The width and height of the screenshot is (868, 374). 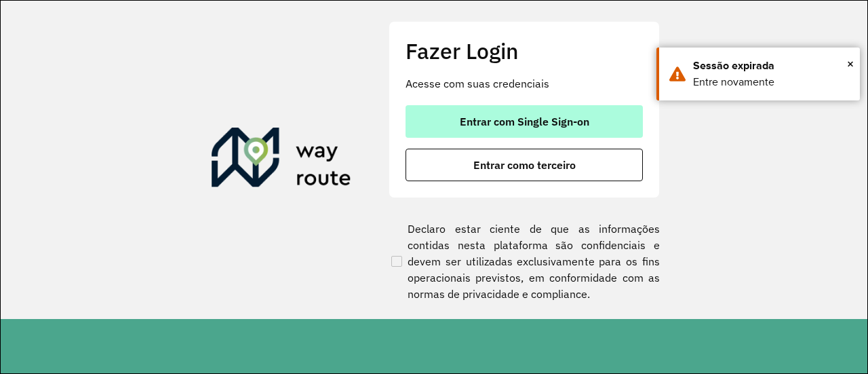 What do you see at coordinates (524, 165) in the screenshot?
I see `span: Entrar como terceiro` at bounding box center [524, 165].